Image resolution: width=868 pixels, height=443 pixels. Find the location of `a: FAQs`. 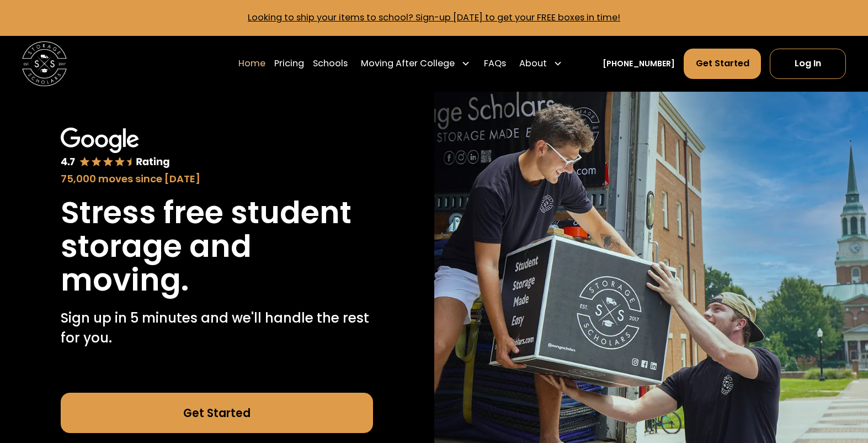

a: FAQs is located at coordinates (495, 63).